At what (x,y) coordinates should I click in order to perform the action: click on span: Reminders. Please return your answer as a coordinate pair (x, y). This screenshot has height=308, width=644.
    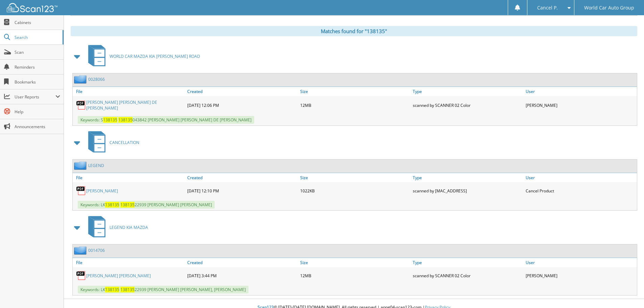
    Looking at the image, I should click on (37, 67).